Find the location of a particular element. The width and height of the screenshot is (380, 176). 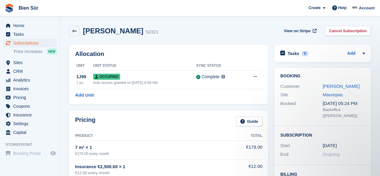

a: Cancel Subscription is located at coordinates (348, 31).